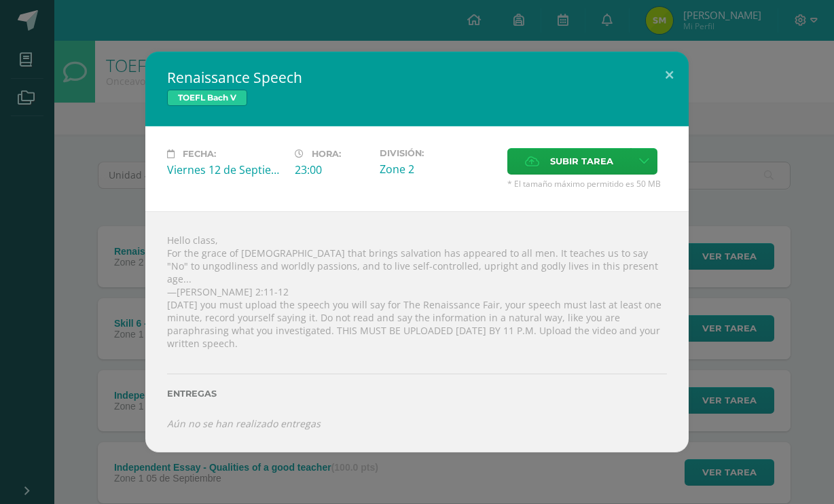 The image size is (834, 504). I want to click on span: Hora:, so click(326, 153).